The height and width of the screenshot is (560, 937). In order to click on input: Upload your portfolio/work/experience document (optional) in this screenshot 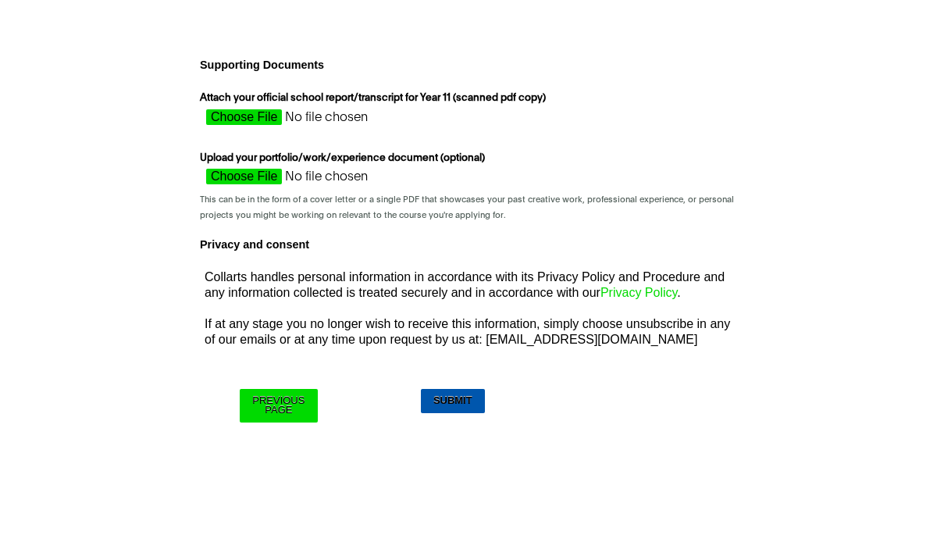, I will do `click(339, 180)`.